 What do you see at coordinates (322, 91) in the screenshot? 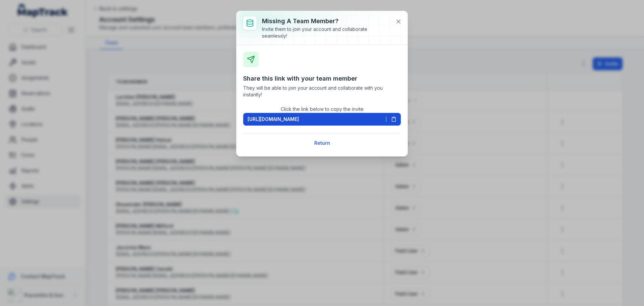
I see `span: They will be able to join your account and collaborate with you instantly!` at bounding box center [322, 91].